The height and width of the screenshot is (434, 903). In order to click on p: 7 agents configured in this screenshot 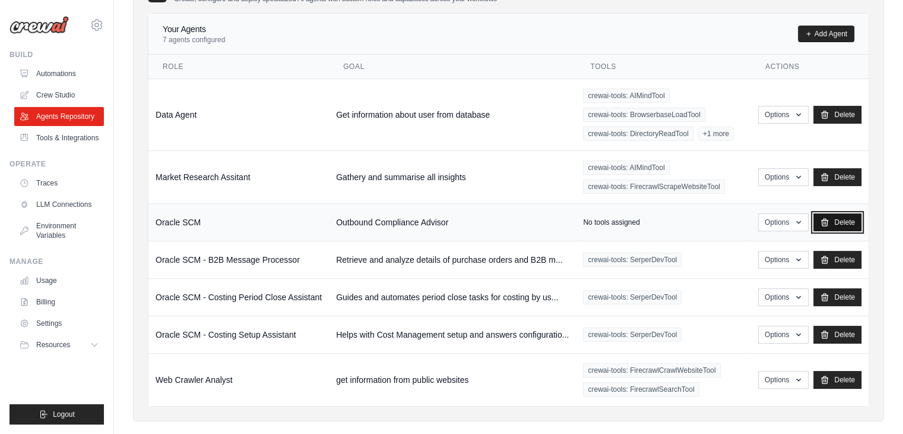, I will do `click(194, 40)`.